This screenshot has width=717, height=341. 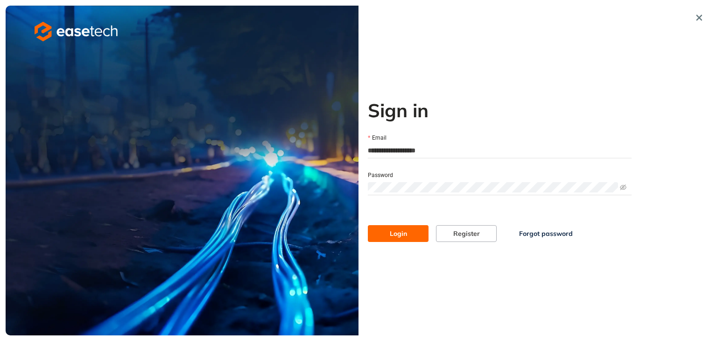 I want to click on input: Email, so click(x=500, y=150).